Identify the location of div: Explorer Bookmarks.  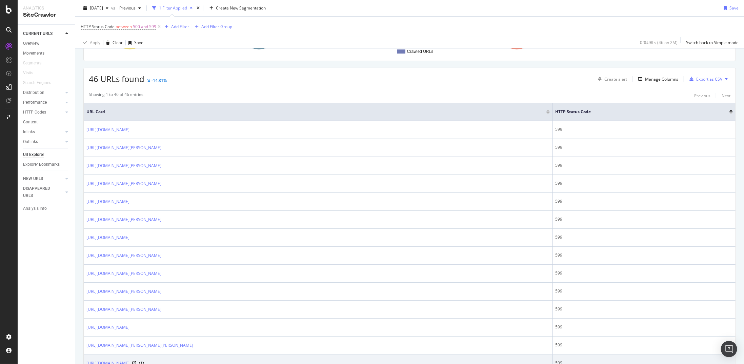
(41, 164).